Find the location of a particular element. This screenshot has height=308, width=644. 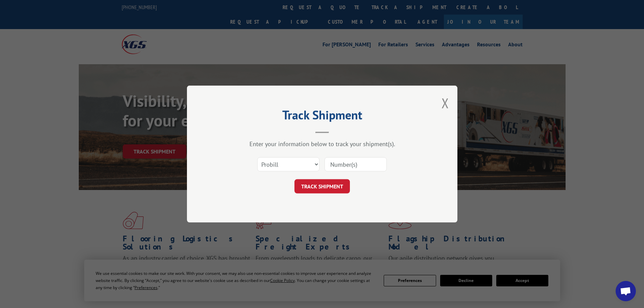

div: Enter your information below to track your shipment(s). is located at coordinates (322, 144).